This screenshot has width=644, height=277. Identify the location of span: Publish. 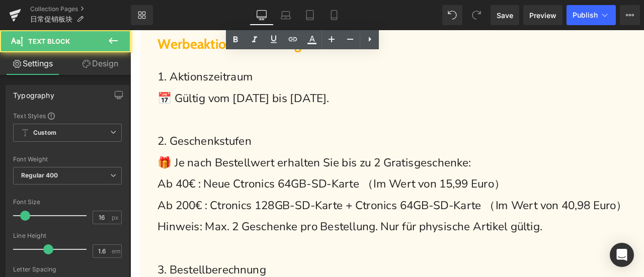
(585, 15).